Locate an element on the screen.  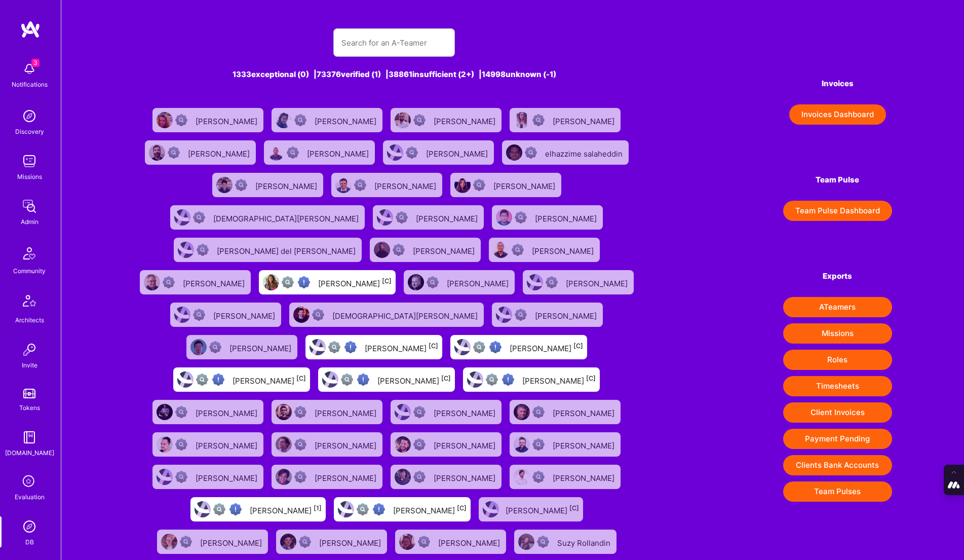
div: 1333 exceptional (0) | 73376 verified (1) | 38861 insufficient (2+) | 14998 unknown (-1) is located at coordinates (394, 74).